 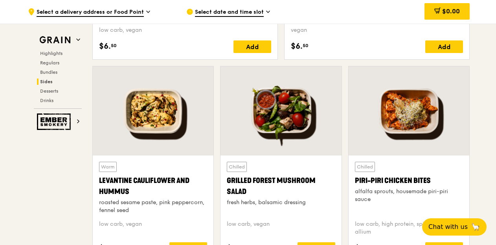 What do you see at coordinates (409, 181) in the screenshot?
I see `div: Piri-piri Chicken Bites` at bounding box center [409, 181].